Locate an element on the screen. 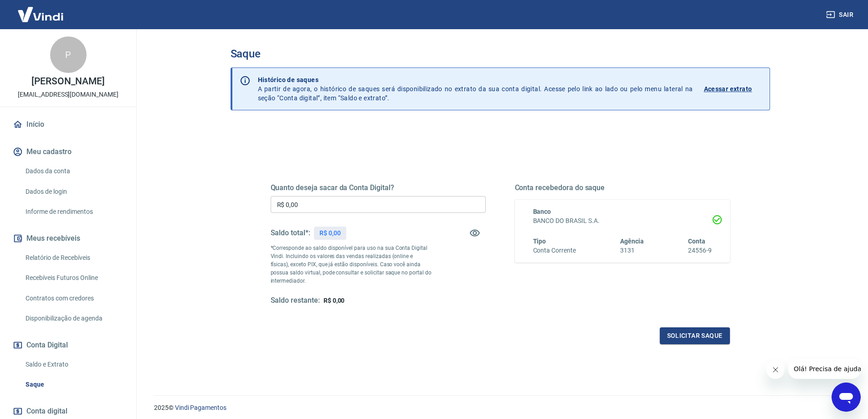  span: Banco is located at coordinates (542, 212).